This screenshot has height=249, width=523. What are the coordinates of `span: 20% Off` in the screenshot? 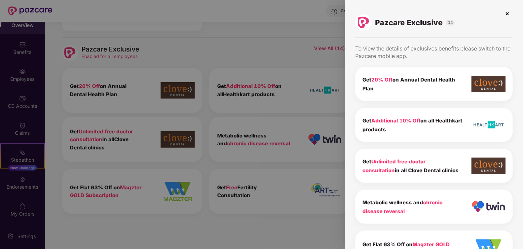 It's located at (382, 79).